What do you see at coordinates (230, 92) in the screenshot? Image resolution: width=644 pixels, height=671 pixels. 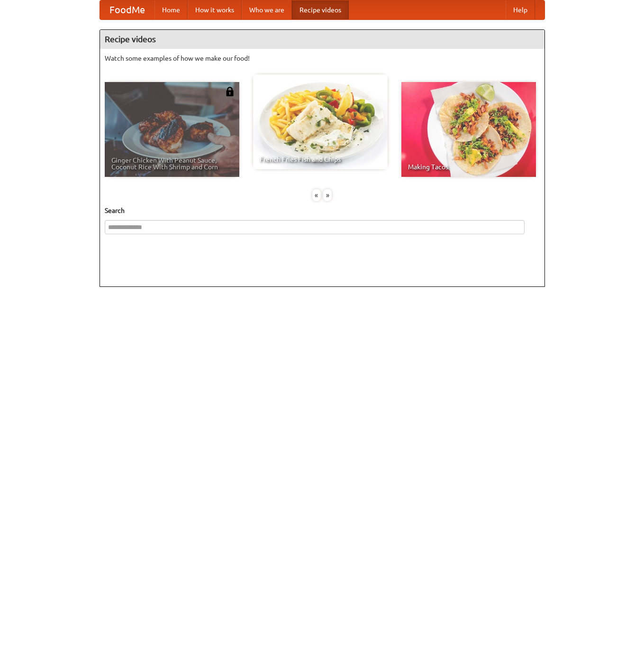 I see `img: 483408.png` at bounding box center [230, 92].